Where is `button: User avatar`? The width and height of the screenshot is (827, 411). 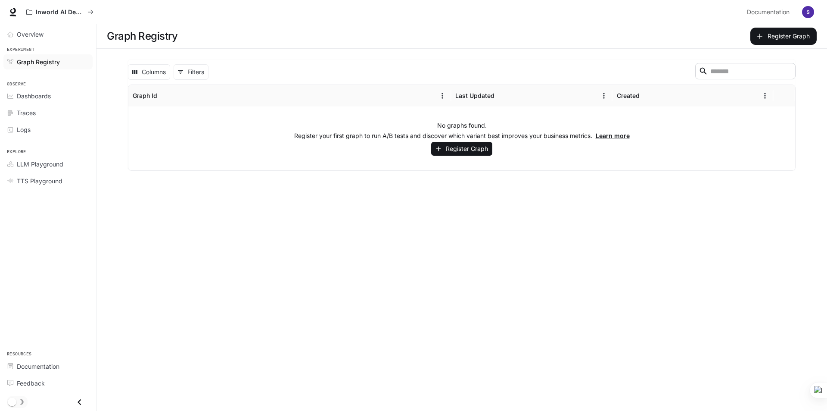
button: User avatar is located at coordinates (808, 12).